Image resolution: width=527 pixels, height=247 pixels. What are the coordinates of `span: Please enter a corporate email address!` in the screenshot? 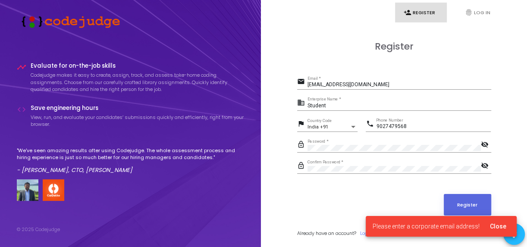 It's located at (426, 227).